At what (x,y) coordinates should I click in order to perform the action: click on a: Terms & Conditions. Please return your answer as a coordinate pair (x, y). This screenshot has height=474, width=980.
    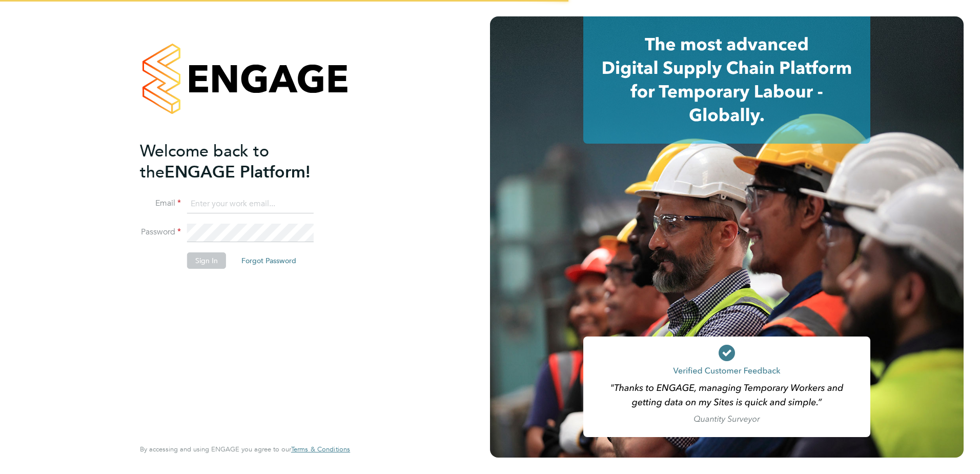
    Looking at the image, I should click on (321, 449).